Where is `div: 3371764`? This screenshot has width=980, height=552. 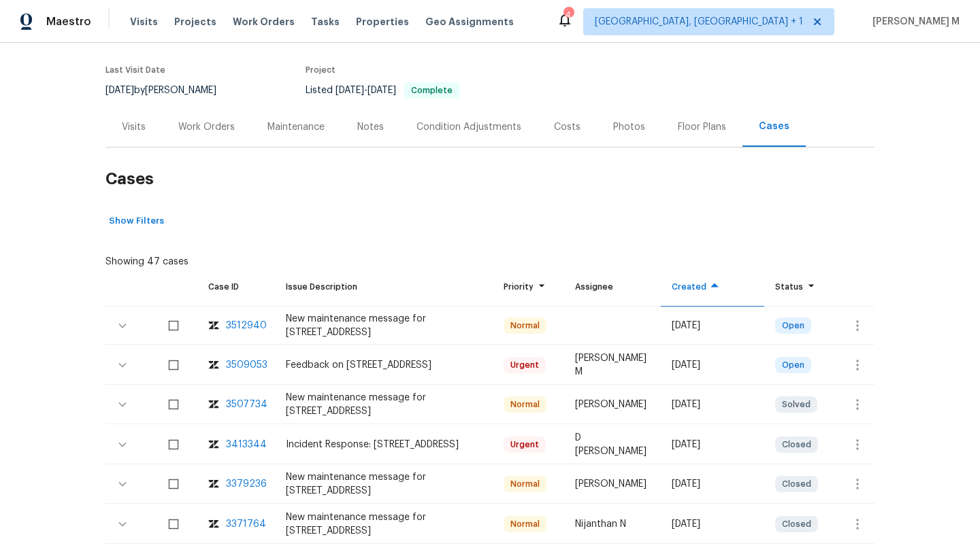 div: 3371764 is located at coordinates (246, 524).